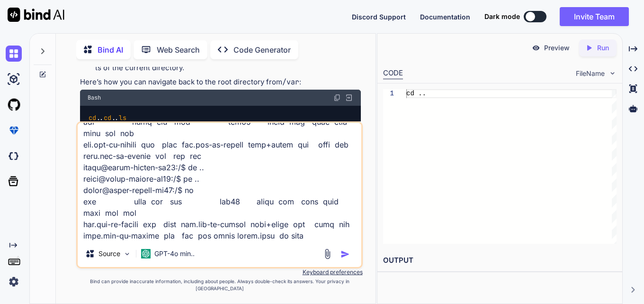 This screenshot has height=304, width=644. I want to click on h2: OUTPUT, so click(500, 260).